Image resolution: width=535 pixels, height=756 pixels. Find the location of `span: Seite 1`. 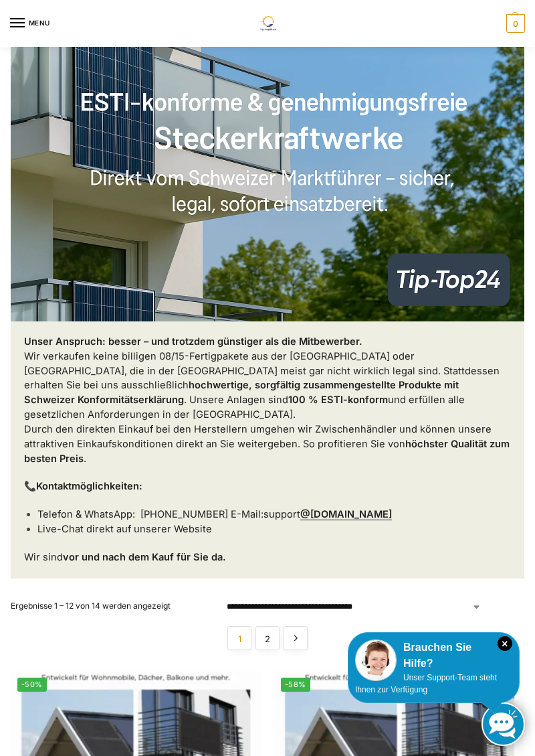

span: Seite 1 is located at coordinates (239, 638).